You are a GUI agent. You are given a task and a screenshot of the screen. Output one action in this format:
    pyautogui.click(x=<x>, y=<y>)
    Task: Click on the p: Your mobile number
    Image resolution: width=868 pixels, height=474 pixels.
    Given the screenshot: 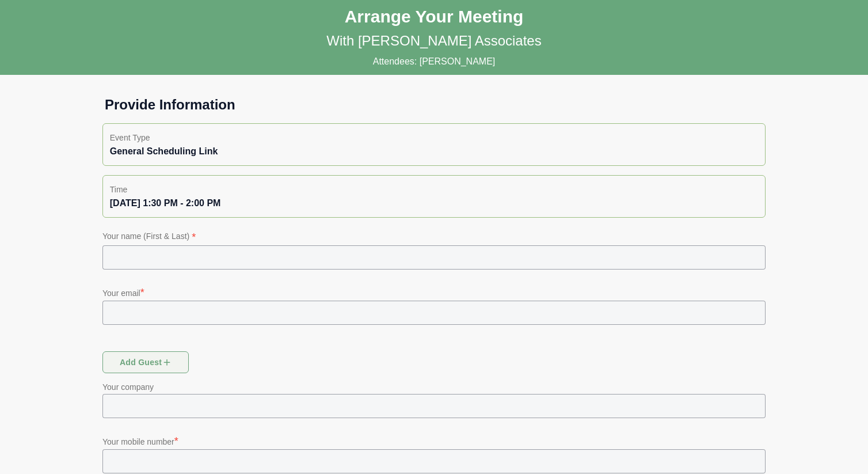 What is the action you would take?
    pyautogui.click(x=434, y=441)
    